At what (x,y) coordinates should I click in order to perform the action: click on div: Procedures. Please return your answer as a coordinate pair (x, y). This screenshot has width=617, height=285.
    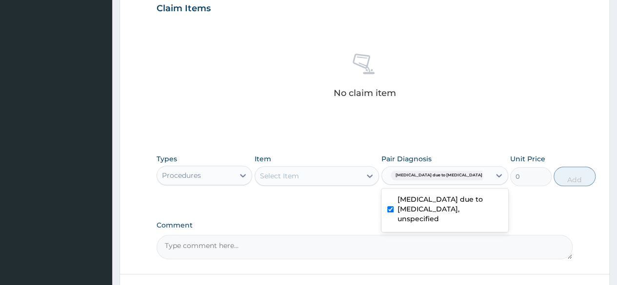
    Looking at the image, I should click on (181, 176).